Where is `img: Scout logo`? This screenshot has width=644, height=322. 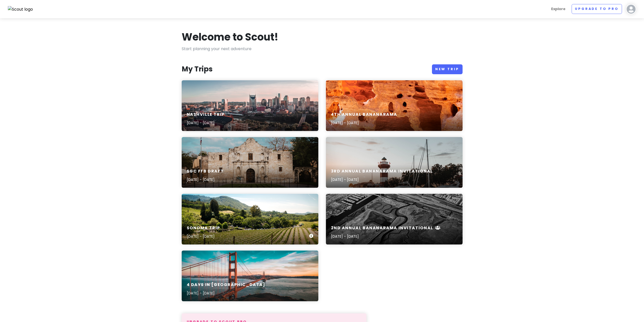
img: Scout logo is located at coordinates (20, 9).